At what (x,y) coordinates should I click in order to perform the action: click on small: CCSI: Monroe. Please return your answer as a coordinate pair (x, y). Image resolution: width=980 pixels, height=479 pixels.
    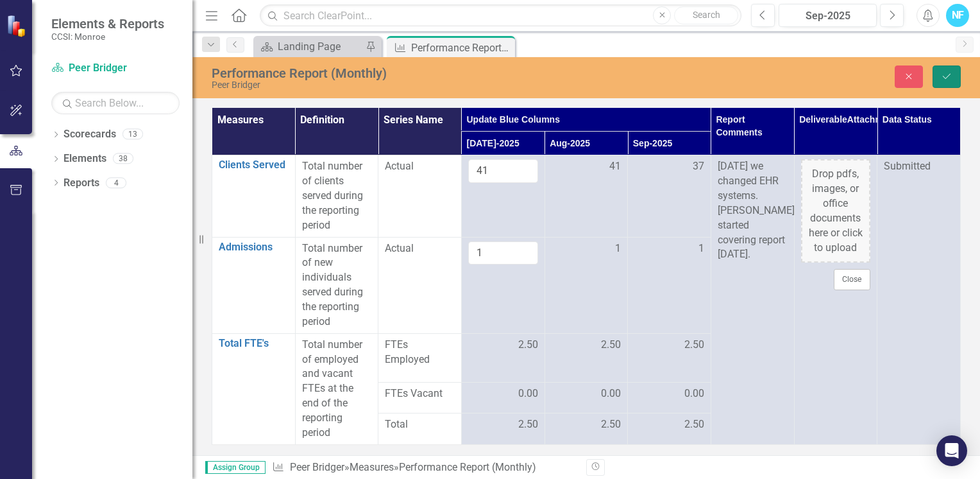
    Looking at the image, I should click on (108, 37).